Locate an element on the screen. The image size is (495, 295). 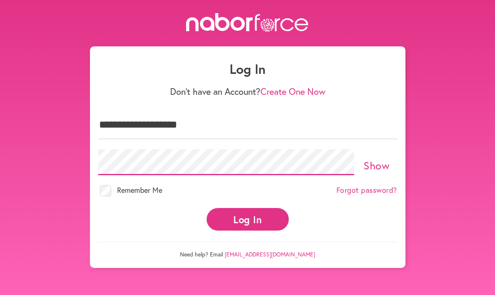
button: Log In is located at coordinates (248, 219).